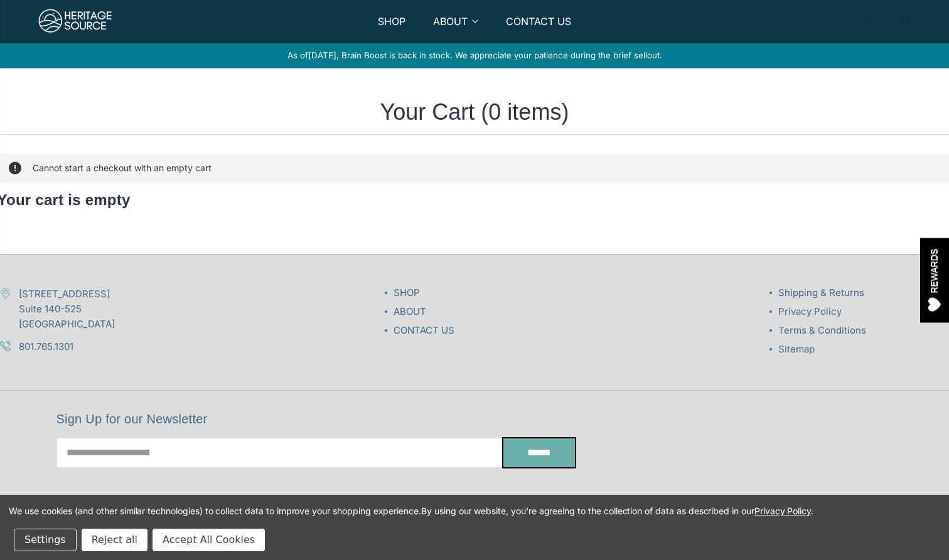 Image resolution: width=949 pixels, height=560 pixels. What do you see at coordinates (796, 349) in the screenshot?
I see `a: Sitemap` at bounding box center [796, 349].